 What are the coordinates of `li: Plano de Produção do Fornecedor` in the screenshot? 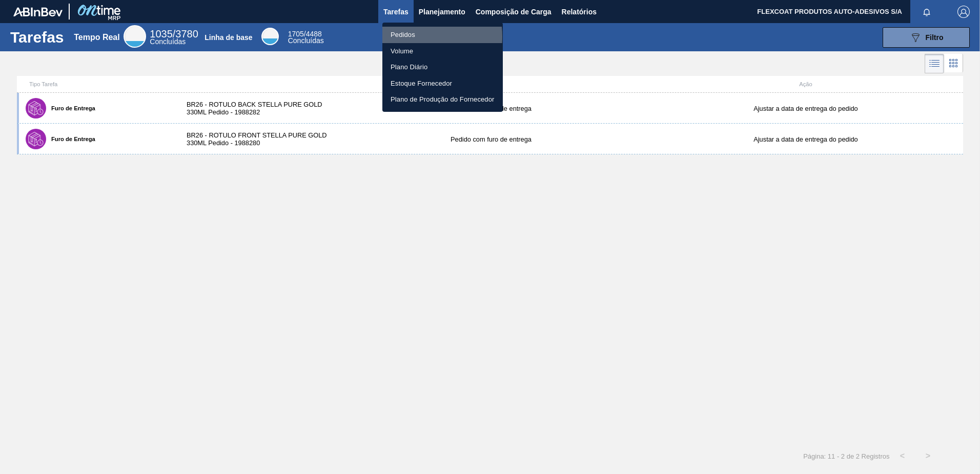 It's located at (443, 100).